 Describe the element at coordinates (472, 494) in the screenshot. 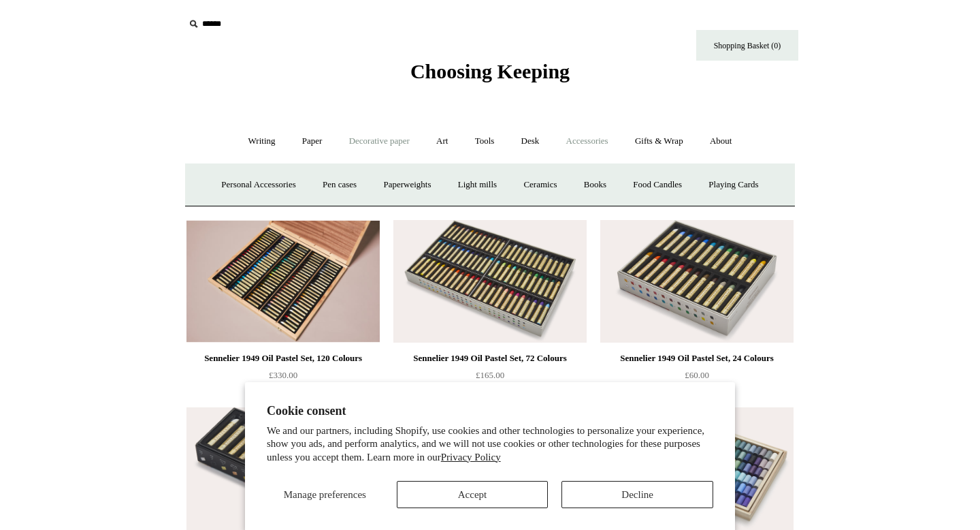

I see `button: Accept` at that location.